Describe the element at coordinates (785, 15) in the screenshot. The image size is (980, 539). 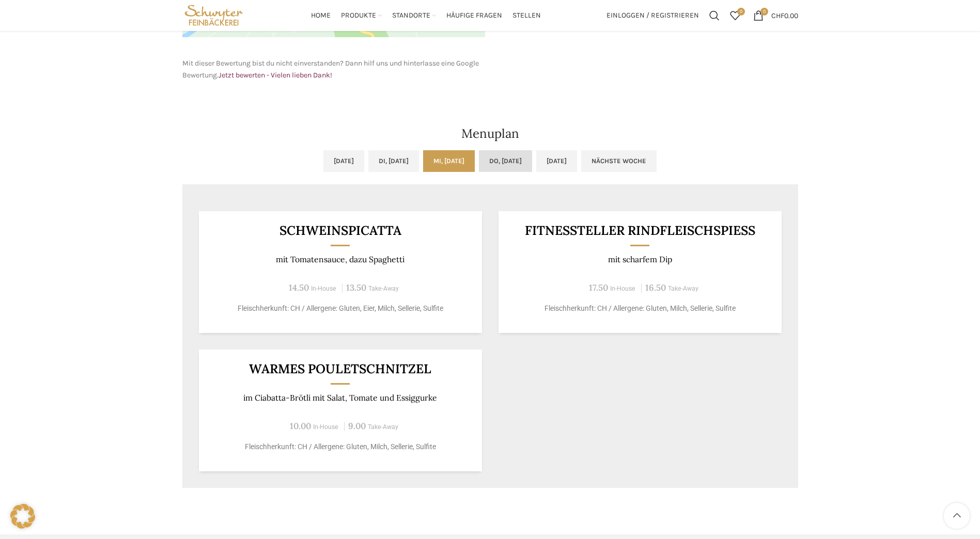
I see `bdi: 0.00` at that location.